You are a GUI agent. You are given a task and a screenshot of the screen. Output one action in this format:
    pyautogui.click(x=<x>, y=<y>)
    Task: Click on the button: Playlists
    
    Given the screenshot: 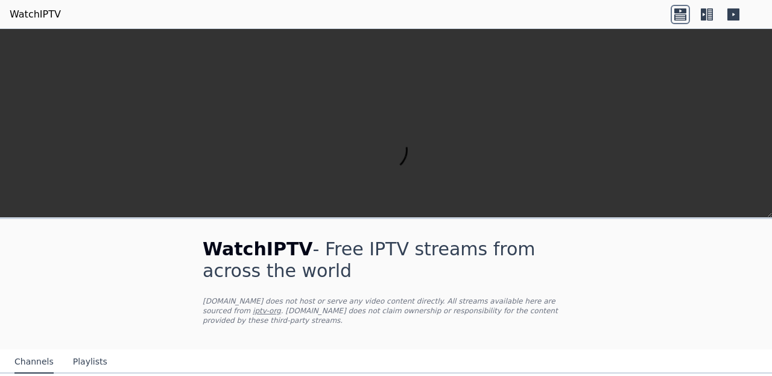 What is the action you would take?
    pyautogui.click(x=90, y=362)
    